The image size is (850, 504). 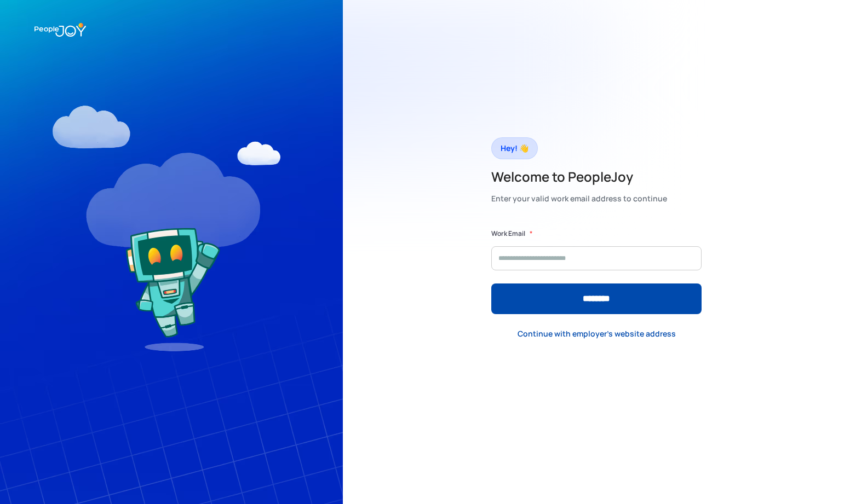 I want to click on div: Enter your valid work email address to continue, so click(x=579, y=199).